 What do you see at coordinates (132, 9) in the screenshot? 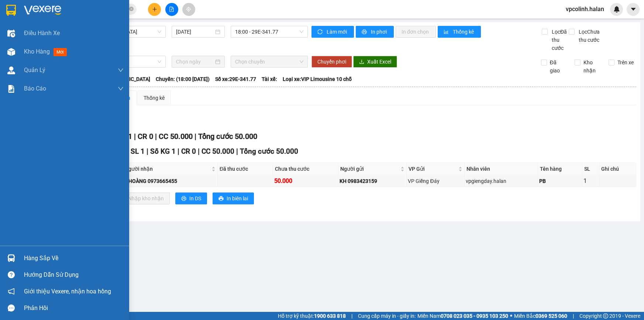
I see `span: close-circle` at bounding box center [132, 9].